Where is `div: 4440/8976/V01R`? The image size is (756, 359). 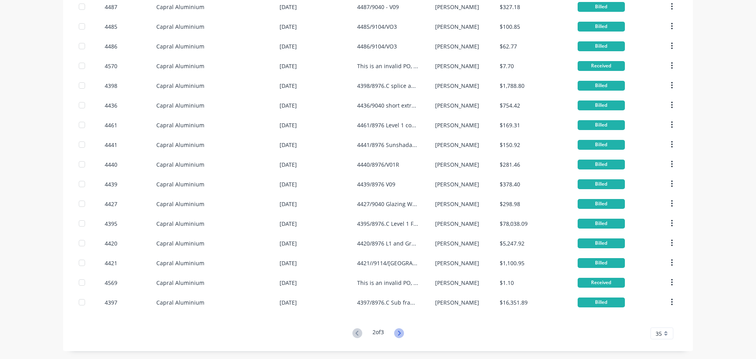
div: 4440/8976/V01R is located at coordinates (378, 164).